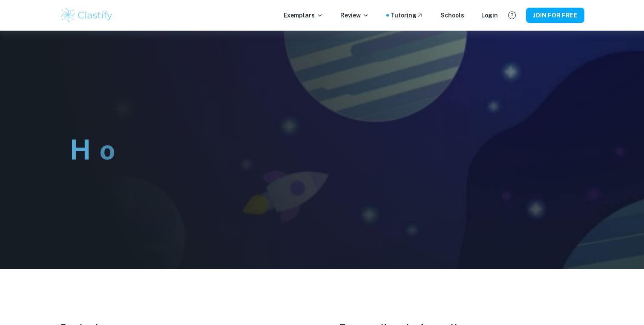  What do you see at coordinates (490, 15) in the screenshot?
I see `a: Login` at bounding box center [490, 15].